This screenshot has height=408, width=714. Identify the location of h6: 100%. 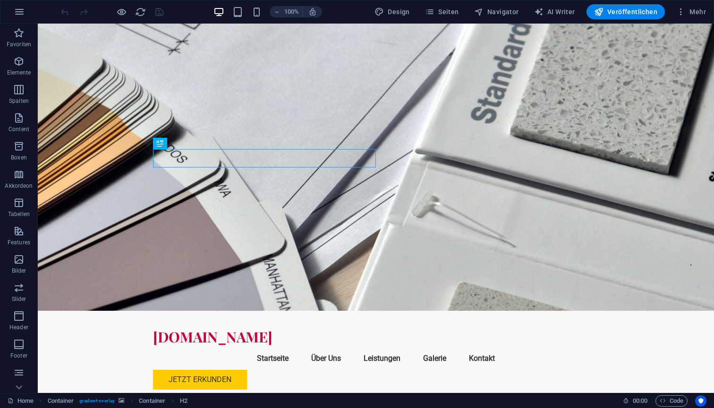
(291, 12).